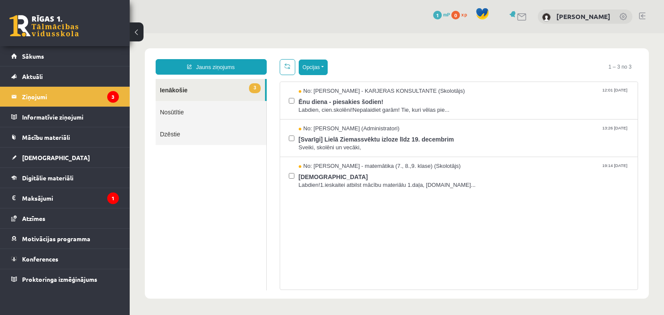 The width and height of the screenshot is (664, 315). I want to click on a: Mācību materiāli, so click(65, 137).